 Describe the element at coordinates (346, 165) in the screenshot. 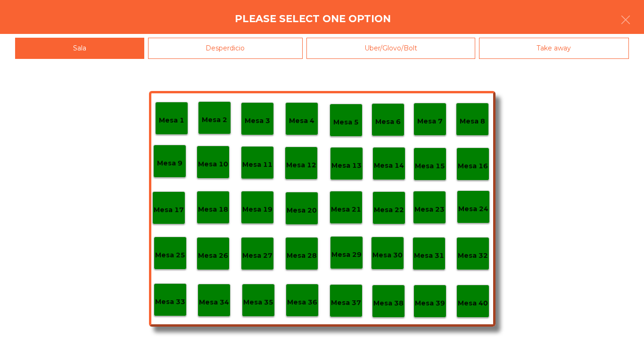

I see `p: Mesa 13` at that location.